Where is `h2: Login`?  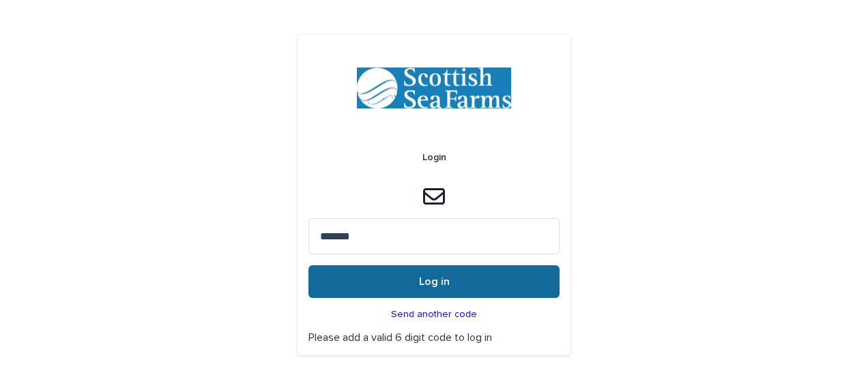
h2: Login is located at coordinates (434, 158).